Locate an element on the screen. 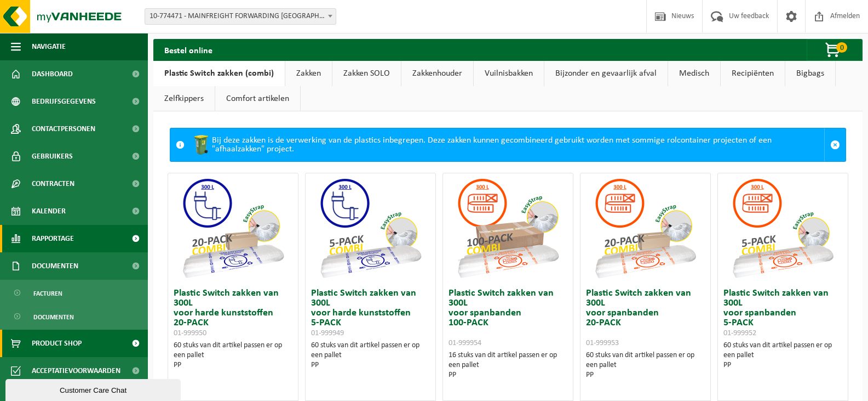  button: 0 is located at coordinates (834, 50).